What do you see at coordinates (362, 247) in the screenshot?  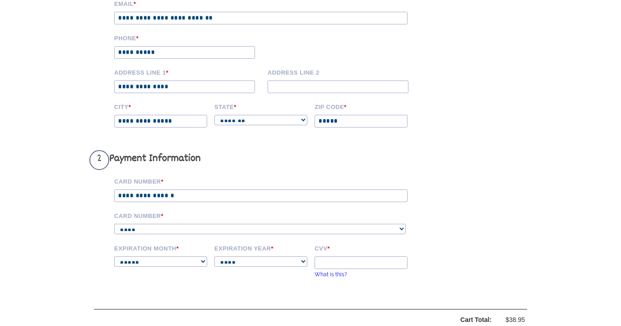 I see `label: CVV` at bounding box center [362, 247].